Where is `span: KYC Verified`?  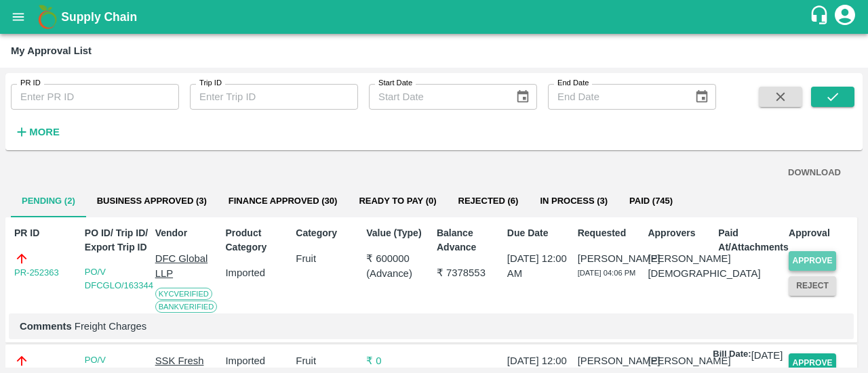 span: KYC Verified is located at coordinates (184, 294).